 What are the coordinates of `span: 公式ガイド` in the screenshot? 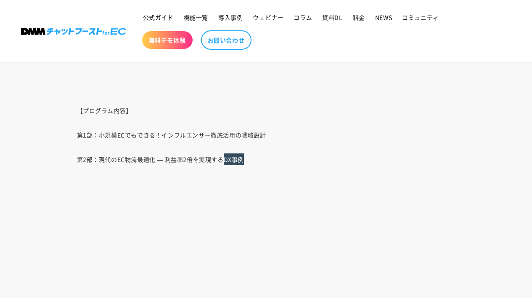 It's located at (158, 17).